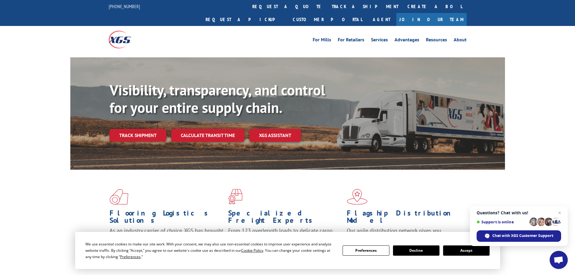 Image resolution: width=575 pixels, height=275 pixels. I want to click on a: Resources, so click(436, 41).